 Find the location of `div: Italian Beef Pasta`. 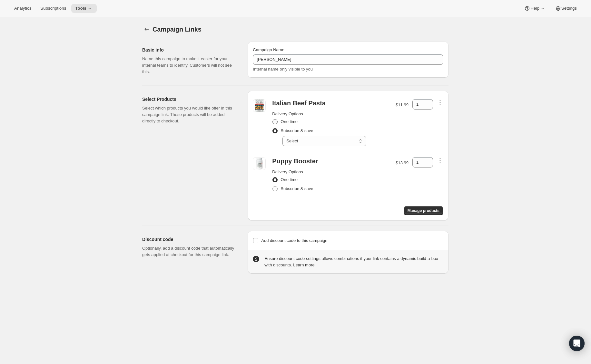

div: Italian Beef Pasta is located at coordinates (299, 103).